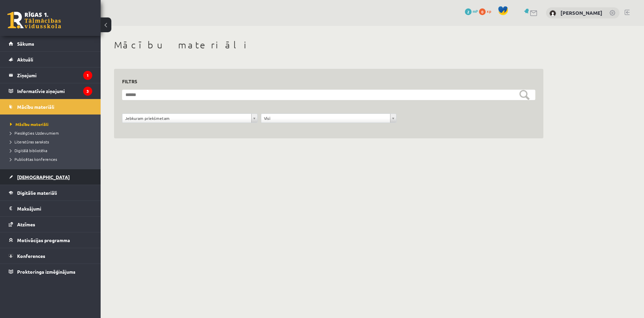 This screenshot has height=318, width=644. Describe the element at coordinates (52, 159) in the screenshot. I see `a: Publicētas konferences` at that location.